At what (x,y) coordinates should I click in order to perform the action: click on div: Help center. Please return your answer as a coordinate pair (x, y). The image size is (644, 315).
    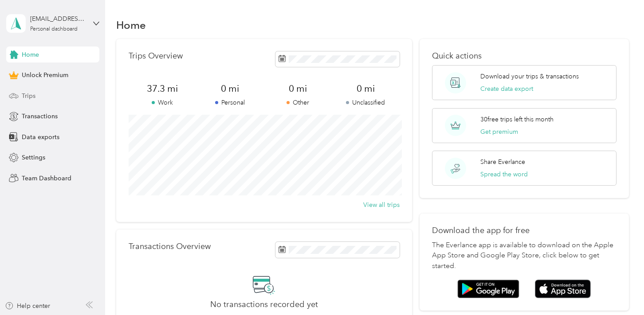
    Looking at the image, I should click on (28, 306).